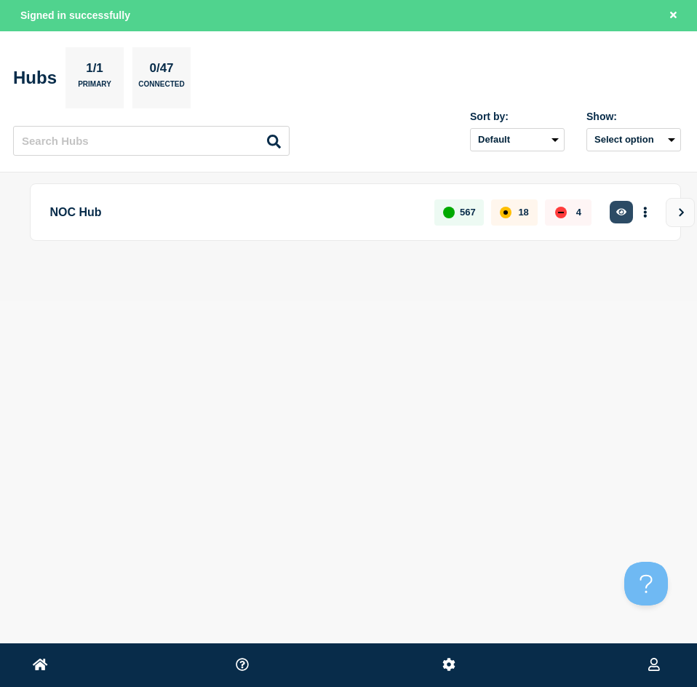 This screenshot has height=687, width=697. Describe the element at coordinates (506, 213) in the screenshot. I see `div: affected` at that location.